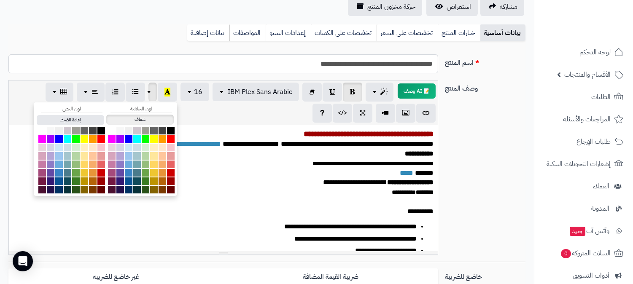  I want to click on span: أدوات التسويق, so click(591, 276).